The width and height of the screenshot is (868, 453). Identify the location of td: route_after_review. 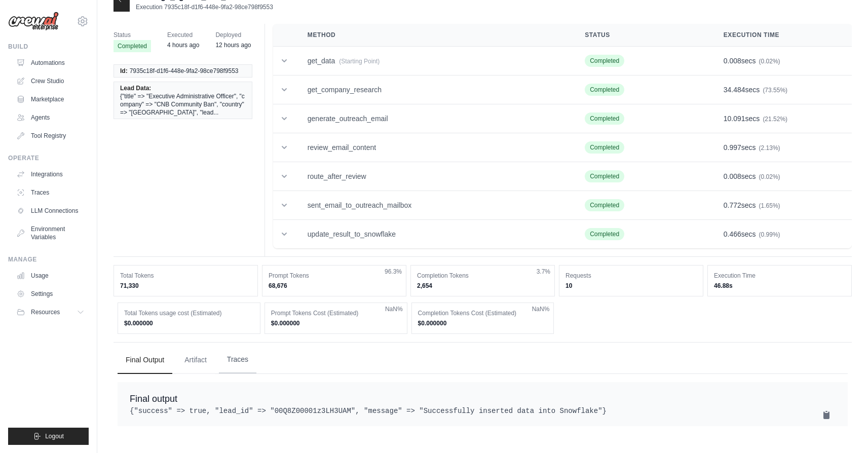
(434, 176).